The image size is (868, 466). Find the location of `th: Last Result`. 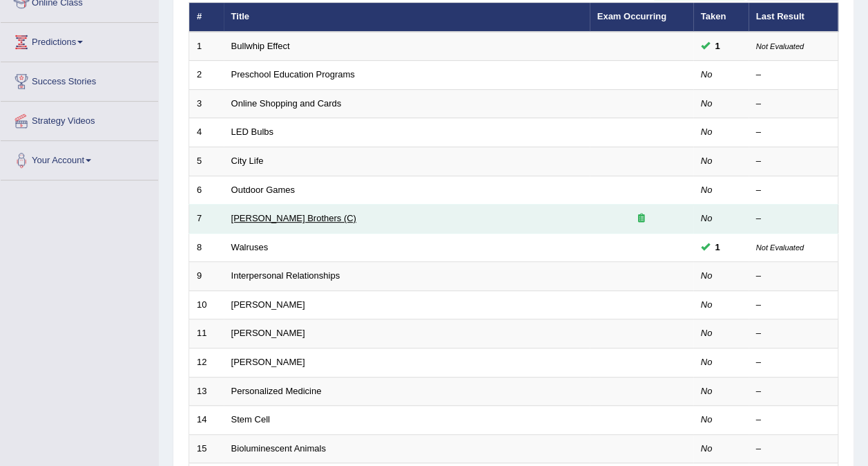

th: Last Result is located at coordinates (793, 17).